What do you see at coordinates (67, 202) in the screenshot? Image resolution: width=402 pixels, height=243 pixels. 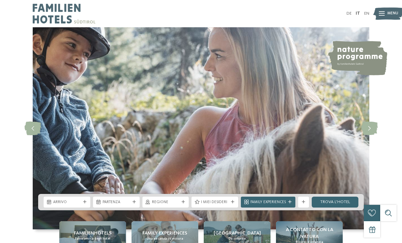 I see `span: Arrivo` at bounding box center [67, 202].